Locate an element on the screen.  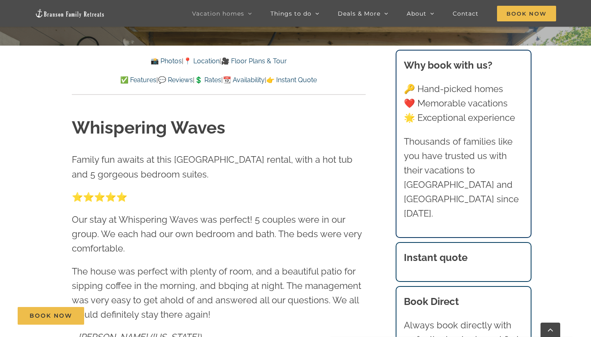
h3: Why book with us? is located at coordinates (464, 65).